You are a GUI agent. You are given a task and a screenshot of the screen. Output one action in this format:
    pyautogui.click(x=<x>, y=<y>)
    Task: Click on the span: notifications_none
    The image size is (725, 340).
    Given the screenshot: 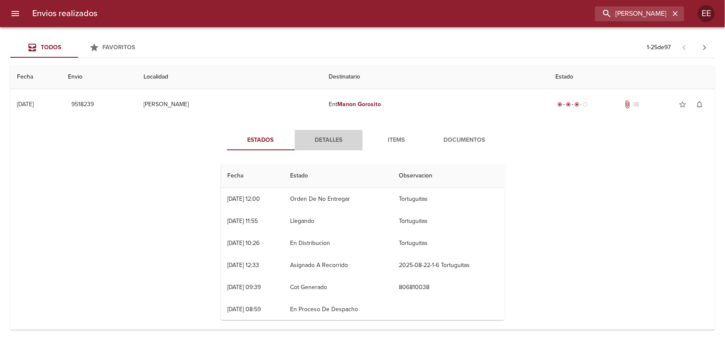 What is the action you would take?
    pyautogui.click(x=700, y=105)
    